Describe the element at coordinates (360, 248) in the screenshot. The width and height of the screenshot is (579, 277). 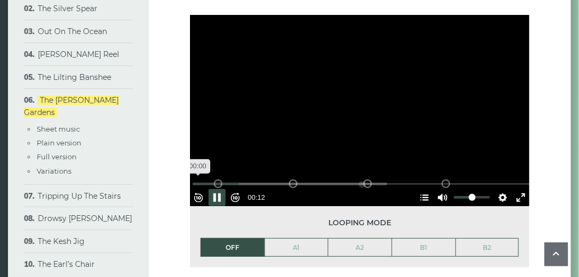
I see `a: A2` at that location.